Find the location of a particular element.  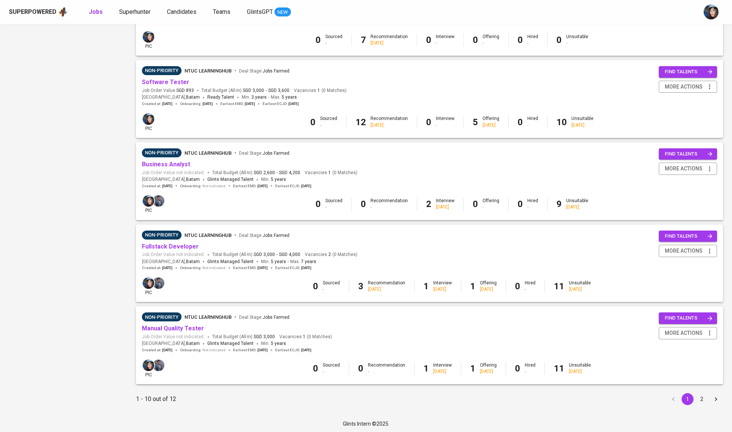

nav: pagination navigation is located at coordinates (695, 399).